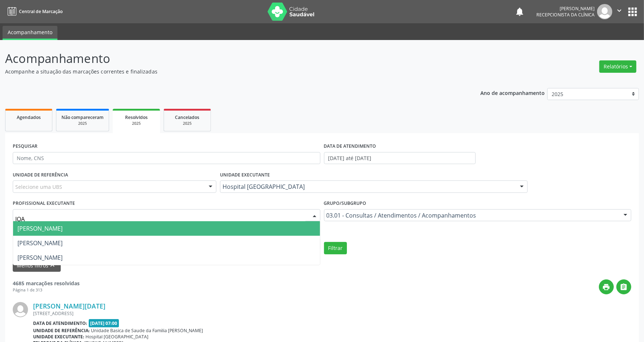  What do you see at coordinates (82, 117) in the screenshot?
I see `span: Não compareceram` at bounding box center [82, 117].